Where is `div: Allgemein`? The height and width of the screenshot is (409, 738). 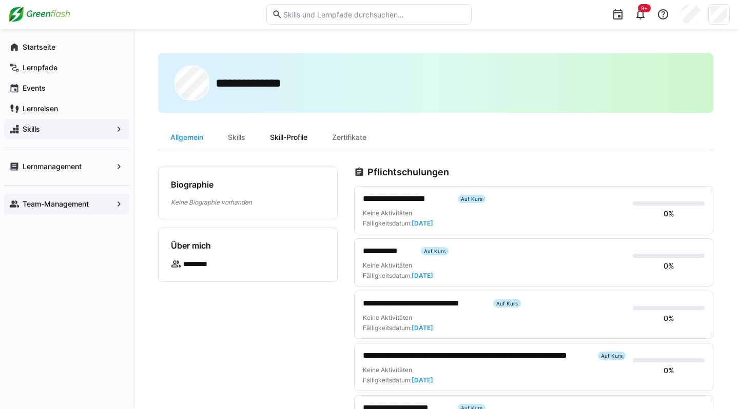 div: Allgemein is located at coordinates (187, 137).